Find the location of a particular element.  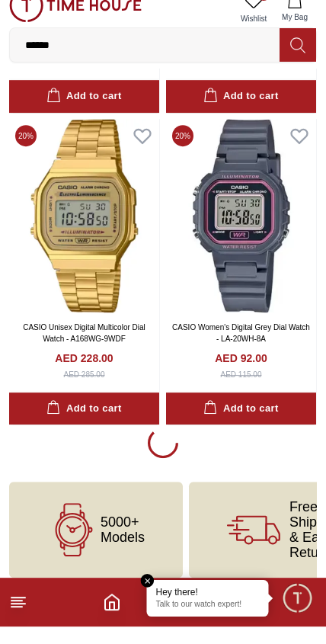

img: CASIO Women's Digital Grey Dial Watch - LA-20WH-8A is located at coordinates (240, 233).